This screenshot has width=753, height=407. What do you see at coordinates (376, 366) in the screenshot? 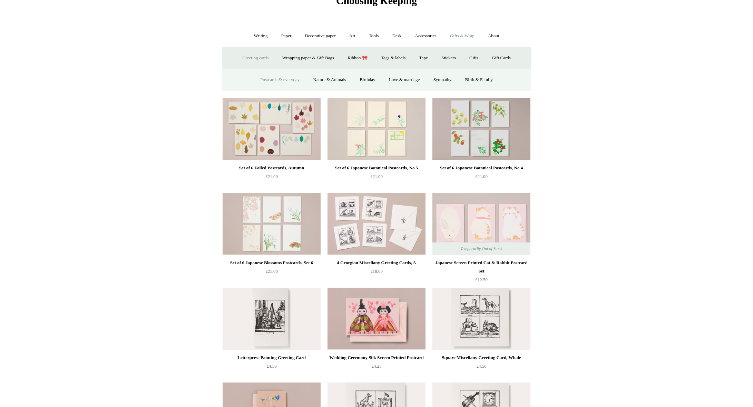
I see `span: £4.25` at bounding box center [376, 366].